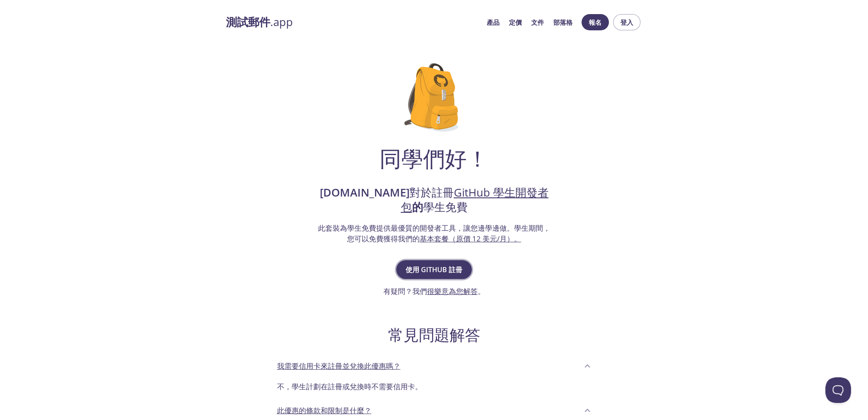 The height and width of the screenshot is (420, 868). I want to click on img: github-student-backpack.png, so click(434, 98).